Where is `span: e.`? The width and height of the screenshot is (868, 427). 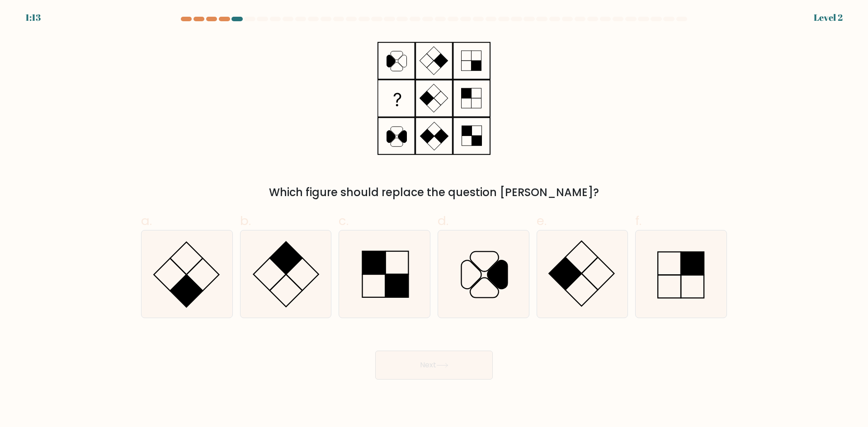 span: e. is located at coordinates (542, 220).